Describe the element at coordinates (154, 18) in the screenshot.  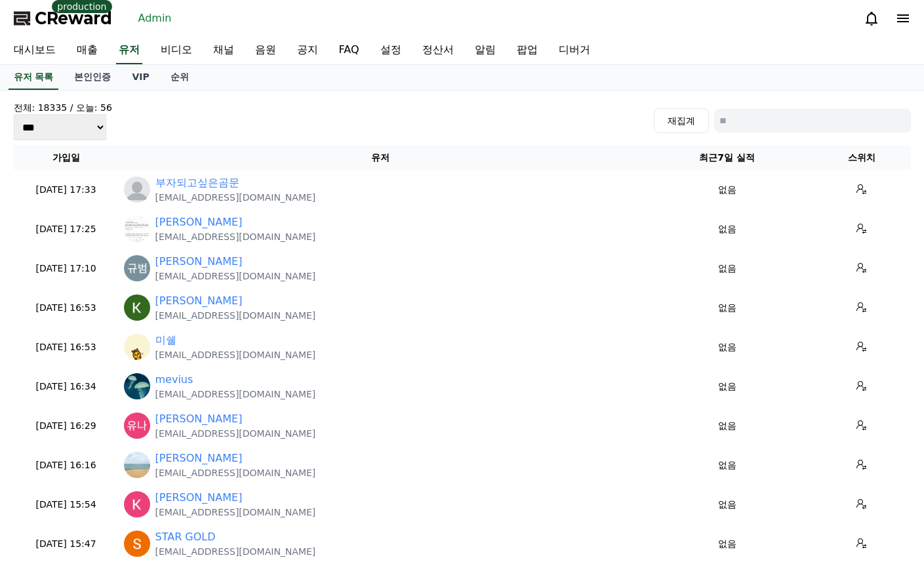
I see `a: Admin` at that location.